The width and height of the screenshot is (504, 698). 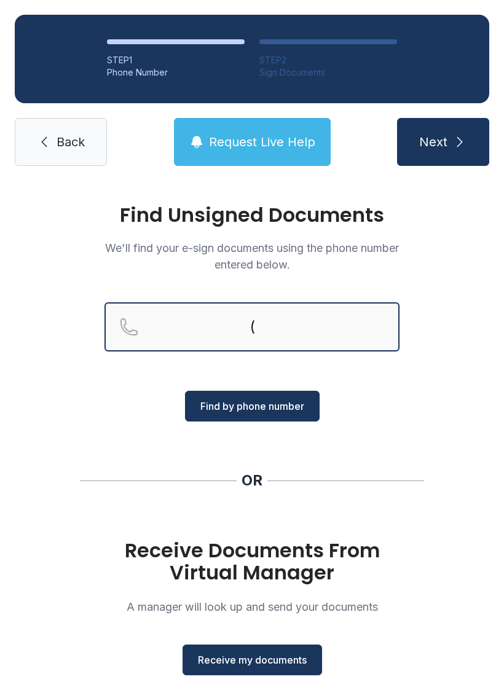 What do you see at coordinates (252, 606) in the screenshot?
I see `p: A manager will look up and send your documents` at bounding box center [252, 606].